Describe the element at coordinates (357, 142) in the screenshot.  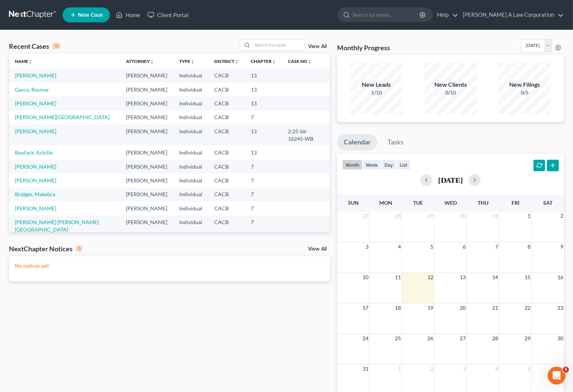
I see `a: Calendar` at that location.